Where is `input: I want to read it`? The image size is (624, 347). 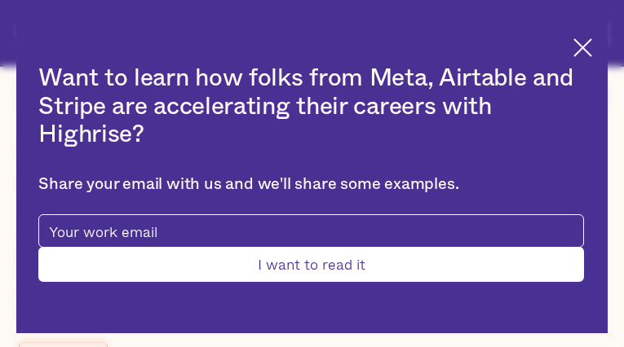
input: I want to read it is located at coordinates (311, 264).